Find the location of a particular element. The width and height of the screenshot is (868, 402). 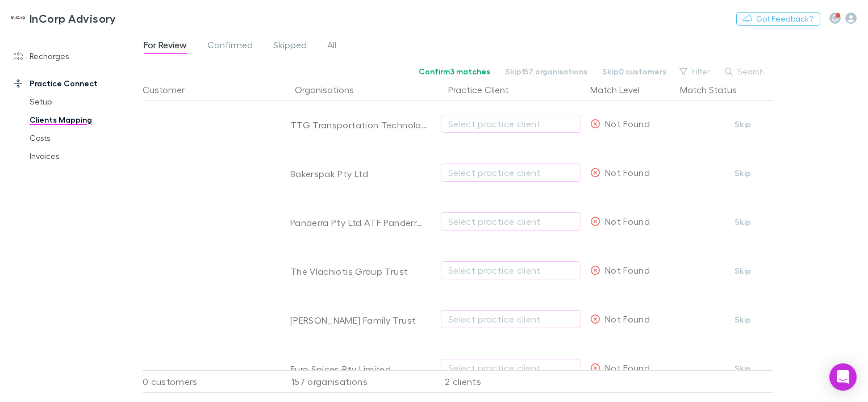

a: Recharges is located at coordinates (75, 56).